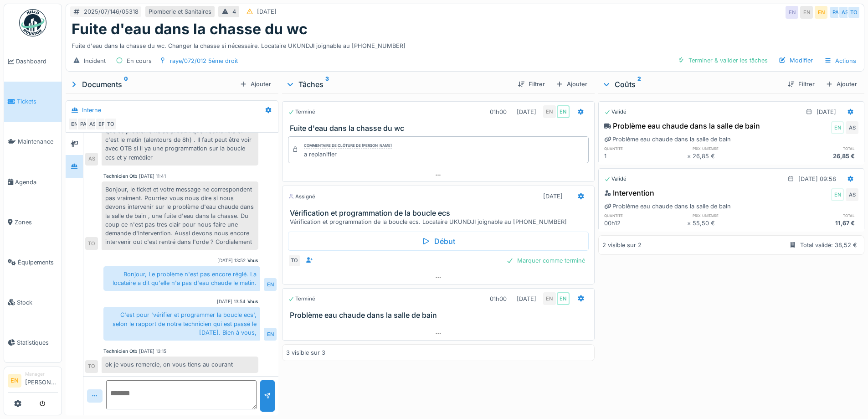  What do you see at coordinates (818, 223) in the screenshot?
I see `div: 11,67 €` at bounding box center [818, 223].